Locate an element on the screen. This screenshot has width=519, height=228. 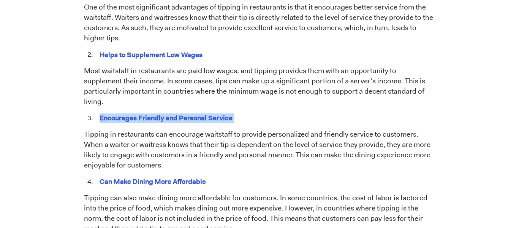
mark: Can Make Dining More Affordable is located at coordinates (153, 181).